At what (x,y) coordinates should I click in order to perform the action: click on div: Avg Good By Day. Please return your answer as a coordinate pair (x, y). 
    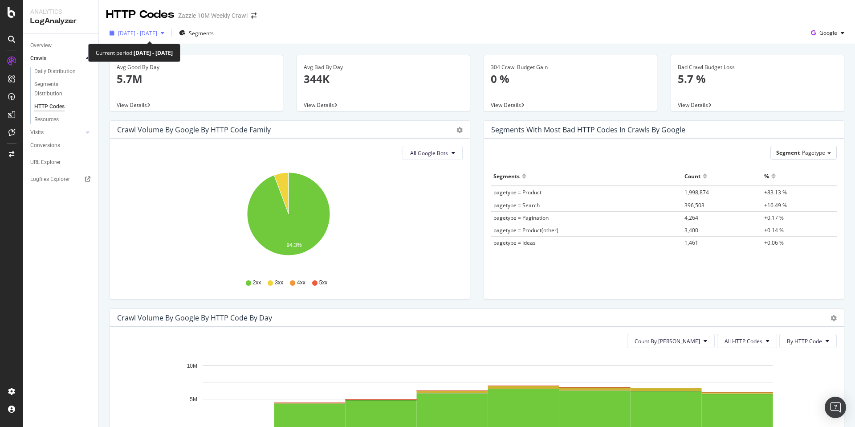
    Looking at the image, I should click on (196, 67).